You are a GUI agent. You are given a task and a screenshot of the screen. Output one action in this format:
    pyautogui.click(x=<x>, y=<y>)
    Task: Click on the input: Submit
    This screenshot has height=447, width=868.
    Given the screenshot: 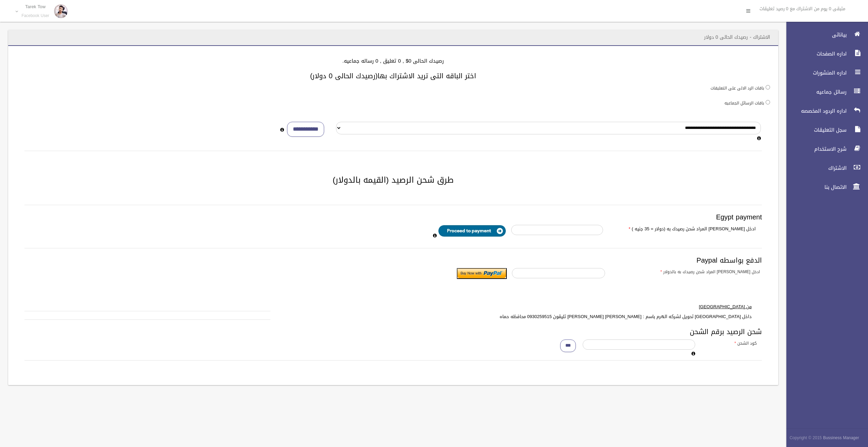 What is the action you would take?
    pyautogui.click(x=482, y=274)
    